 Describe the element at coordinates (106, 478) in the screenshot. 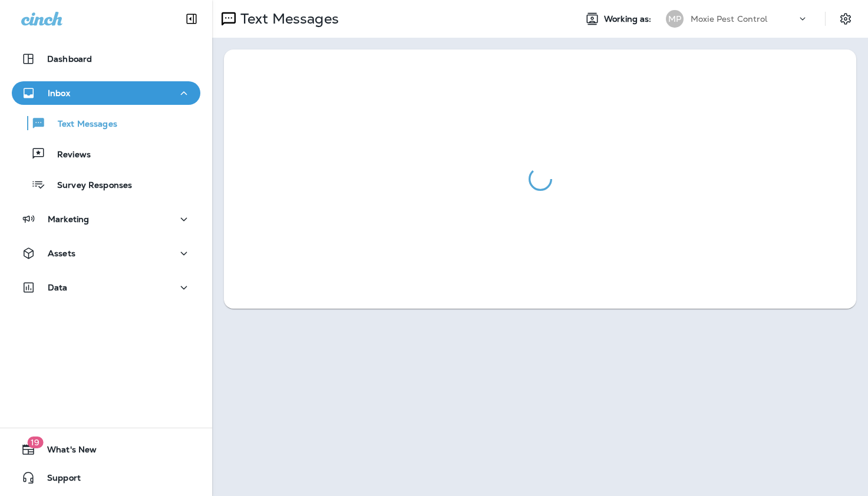

I see `button: Support` at that location.